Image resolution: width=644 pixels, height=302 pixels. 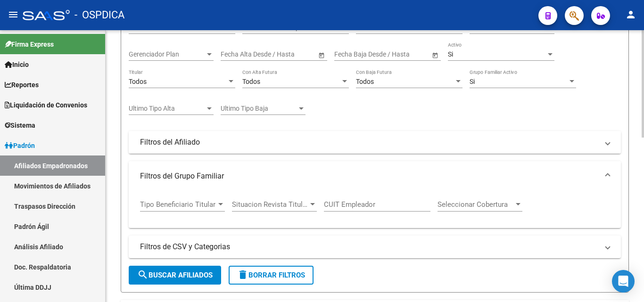 What do you see at coordinates (20, 125) in the screenshot?
I see `span: Sistema` at bounding box center [20, 125].